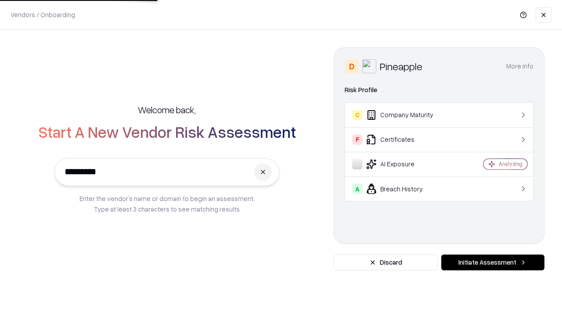 The image size is (562, 316). What do you see at coordinates (404, 164) in the screenshot?
I see `div: AI Exposure` at bounding box center [404, 164].